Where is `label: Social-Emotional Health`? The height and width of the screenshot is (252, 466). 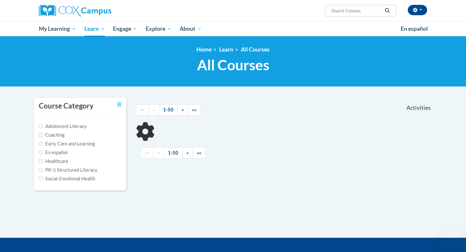 label: Social-Emotional Health is located at coordinates (67, 179).